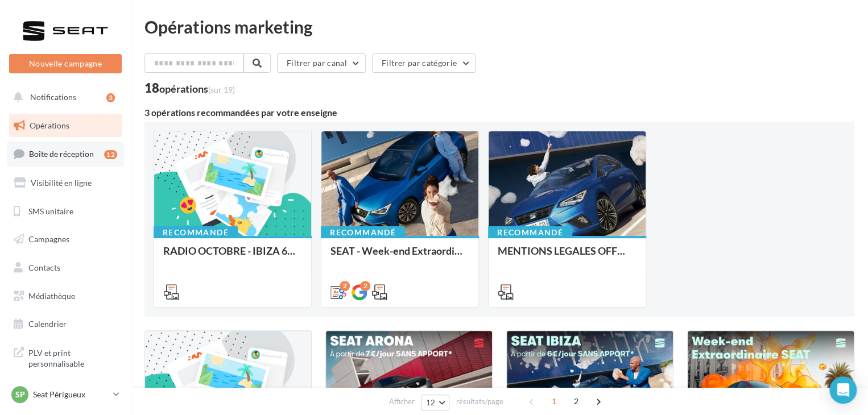 Image resolution: width=868 pixels, height=415 pixels. I want to click on div: RADIO OCTOBRE - IBIZA 6€/Jour + Week-end extraordinaire, so click(232, 257).